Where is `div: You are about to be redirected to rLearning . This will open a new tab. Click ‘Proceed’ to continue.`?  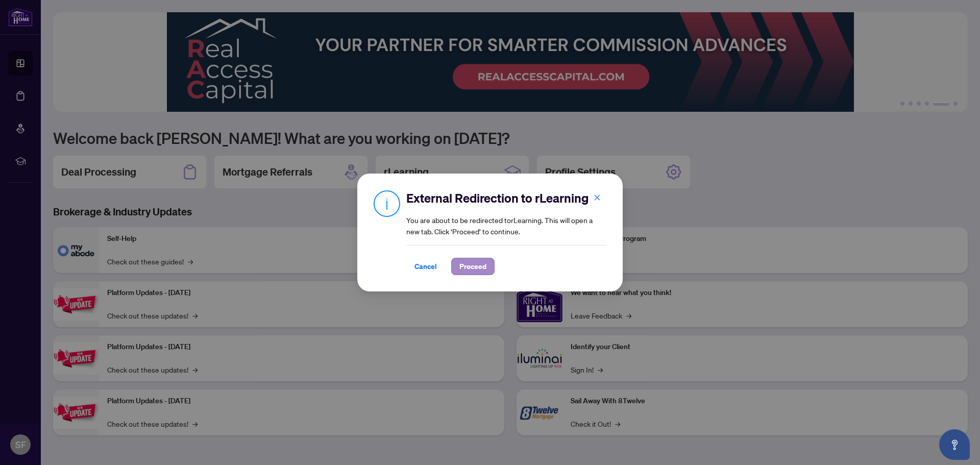
div: You are about to be redirected to rLearning . This will open a new tab. Click ‘Proceed’ to continue. is located at coordinates (506, 232).